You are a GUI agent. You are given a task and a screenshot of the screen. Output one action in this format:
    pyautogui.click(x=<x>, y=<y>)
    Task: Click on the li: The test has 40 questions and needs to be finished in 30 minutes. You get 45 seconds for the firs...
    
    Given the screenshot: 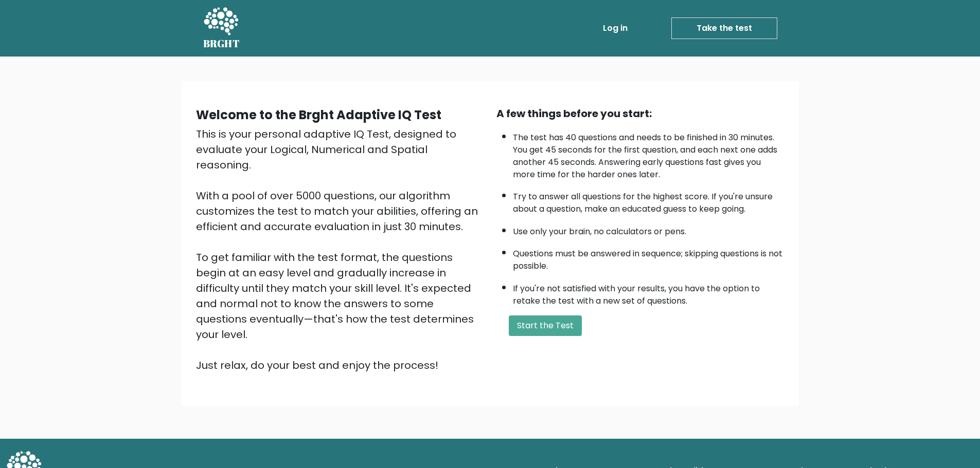 What is the action you would take?
    pyautogui.click(x=648, y=153)
    